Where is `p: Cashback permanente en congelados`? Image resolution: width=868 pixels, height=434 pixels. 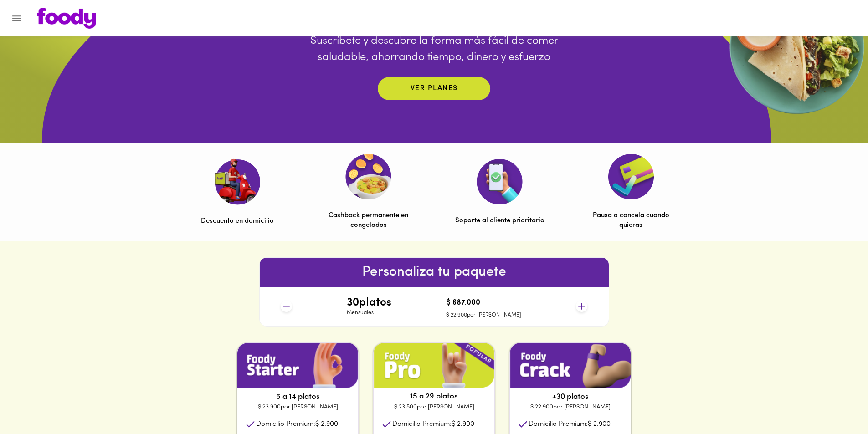 p: Cashback permanente en congelados is located at coordinates (369, 221).